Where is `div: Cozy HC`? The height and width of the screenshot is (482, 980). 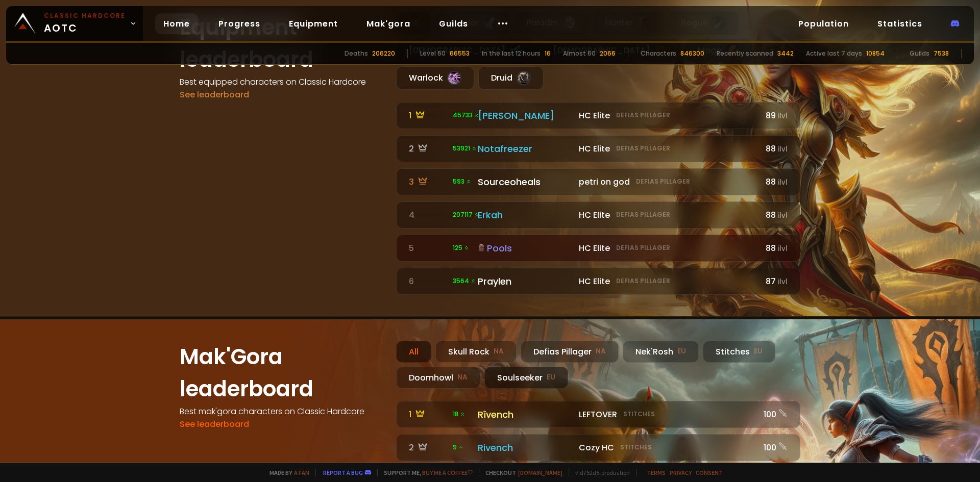 div: Cozy HC is located at coordinates (666, 447).